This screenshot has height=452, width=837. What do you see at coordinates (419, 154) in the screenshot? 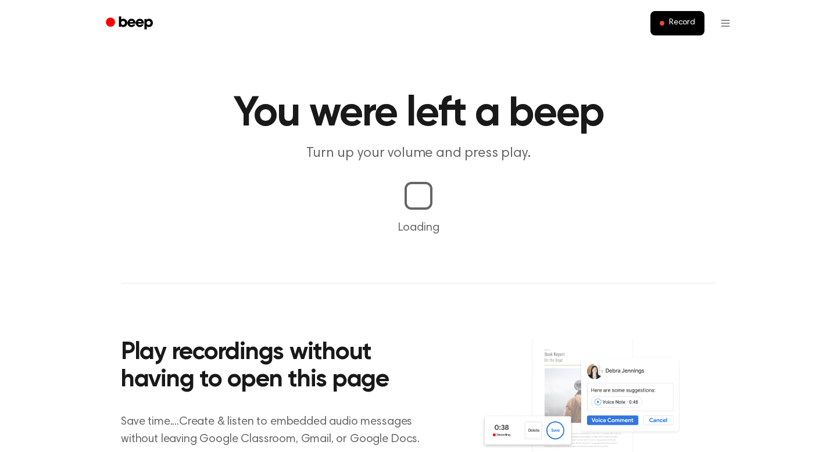
I see `p: Turn up your volume and press play.` at bounding box center [419, 154].